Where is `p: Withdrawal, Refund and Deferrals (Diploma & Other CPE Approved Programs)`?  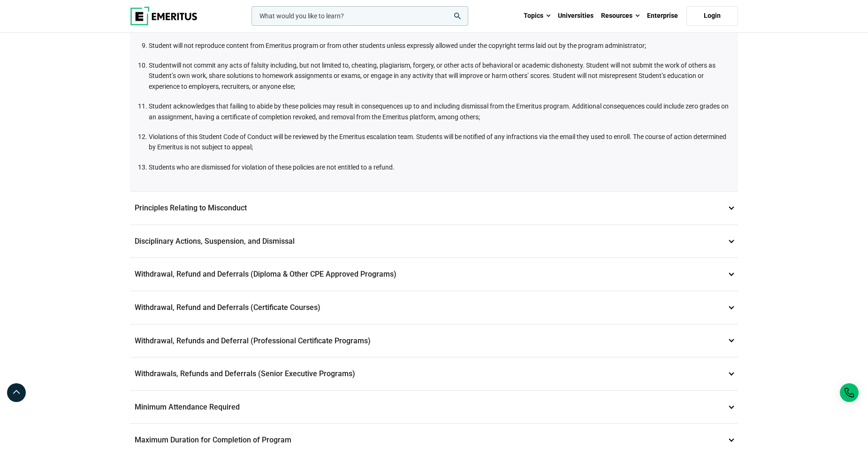
p: Withdrawal, Refund and Deferrals (Diploma & Other CPE Approved Programs) is located at coordinates (434, 274).